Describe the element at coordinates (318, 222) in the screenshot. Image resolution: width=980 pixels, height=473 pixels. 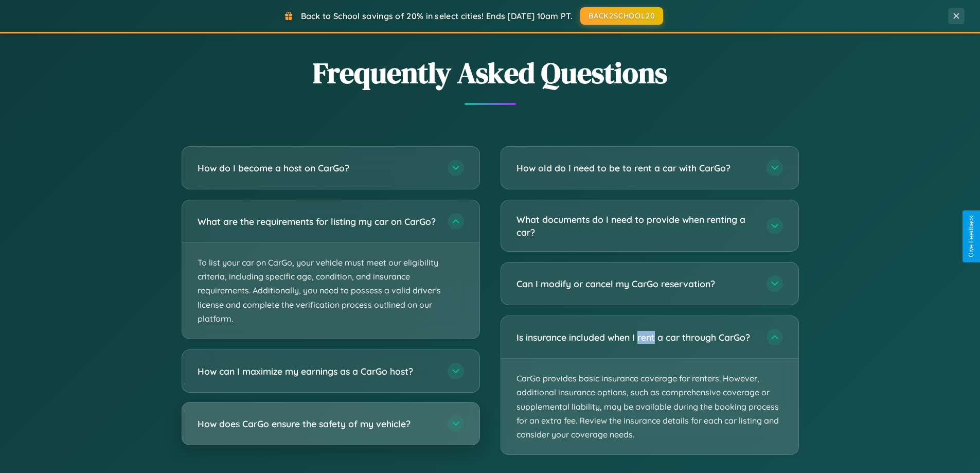
I see `h3: What are the requirements for listing my car on CarGo?` at that location.